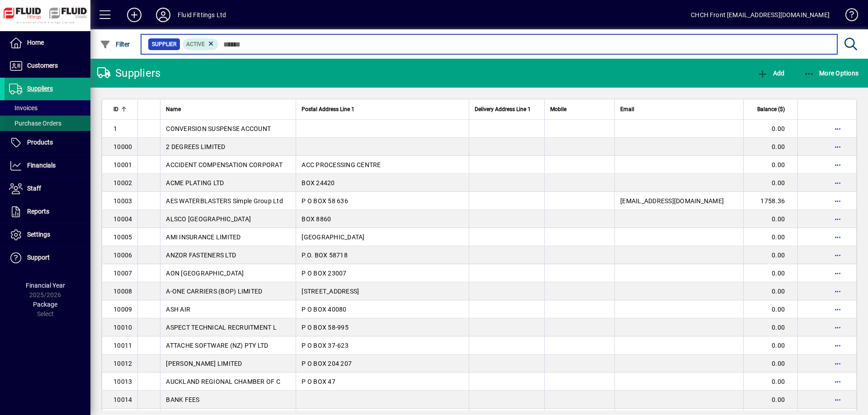 This screenshot has width=868, height=415. What do you see at coordinates (39, 257) in the screenshot?
I see `span: Support` at bounding box center [39, 257].